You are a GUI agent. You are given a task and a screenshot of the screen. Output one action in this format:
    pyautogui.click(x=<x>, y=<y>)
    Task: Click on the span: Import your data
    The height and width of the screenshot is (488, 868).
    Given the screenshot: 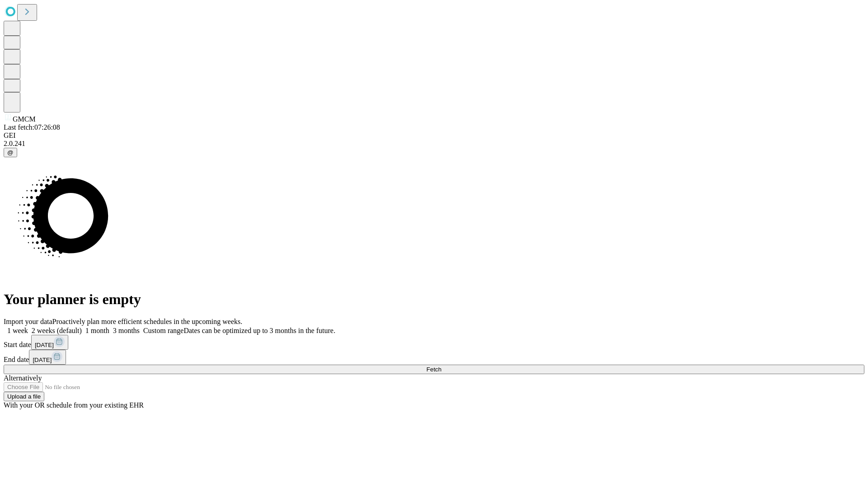 What is the action you would take?
    pyautogui.click(x=28, y=322)
    